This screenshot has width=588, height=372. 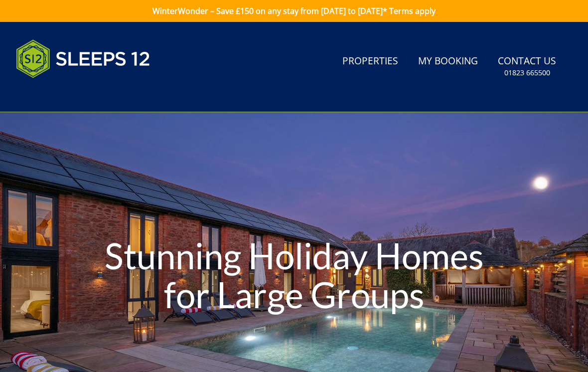 I want to click on a: My Booking, so click(x=448, y=62).